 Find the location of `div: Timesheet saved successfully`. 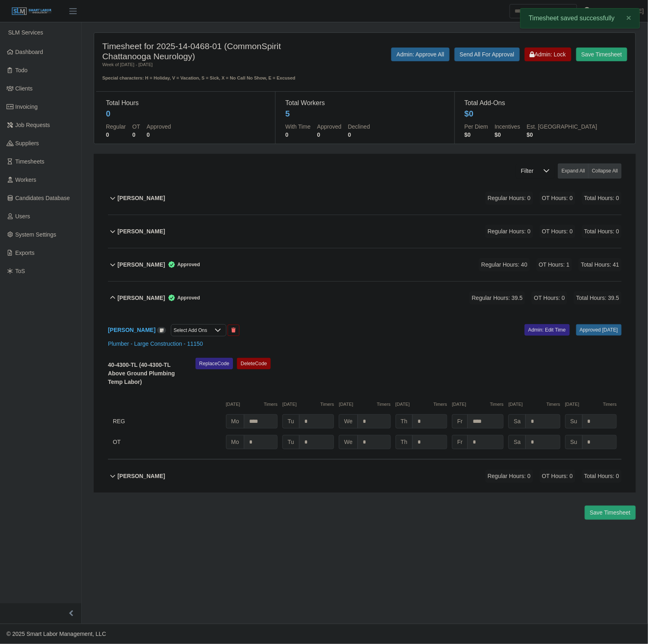

div: Timesheet saved successfully is located at coordinates (580, 18).